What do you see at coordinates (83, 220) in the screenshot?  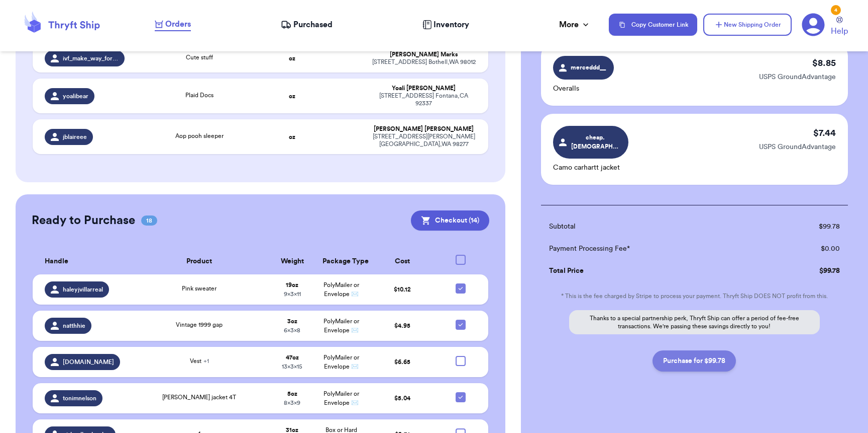 I see `h2: Ready to Purchase` at bounding box center [83, 220].